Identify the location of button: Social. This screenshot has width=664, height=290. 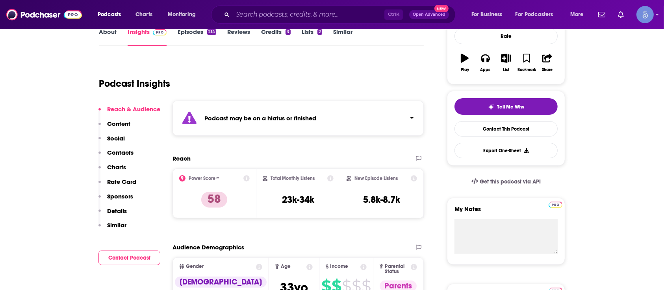
(111, 141).